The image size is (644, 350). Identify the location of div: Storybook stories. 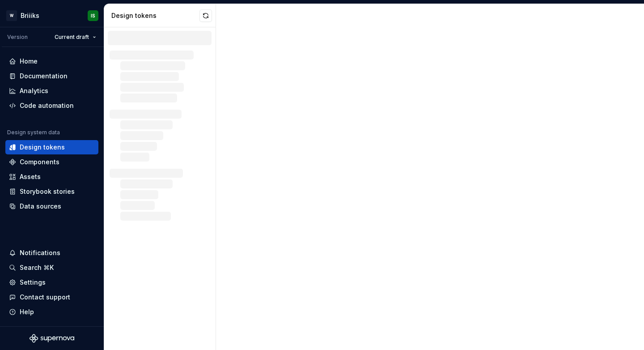
(47, 191).